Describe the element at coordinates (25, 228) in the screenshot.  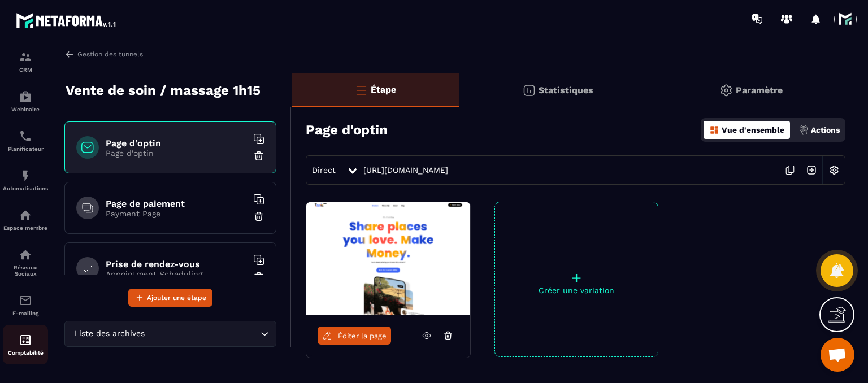
I see `p: Espace membre` at that location.